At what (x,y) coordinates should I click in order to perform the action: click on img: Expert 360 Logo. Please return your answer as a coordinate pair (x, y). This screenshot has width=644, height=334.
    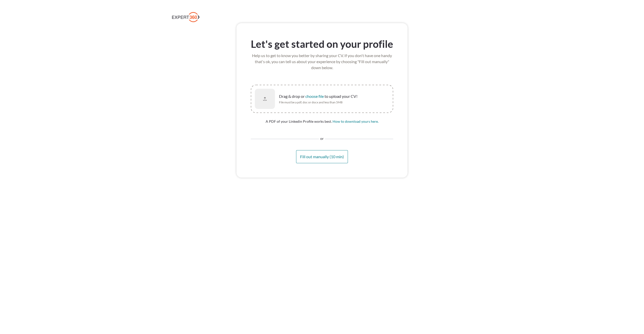
    Looking at the image, I should click on (186, 17).